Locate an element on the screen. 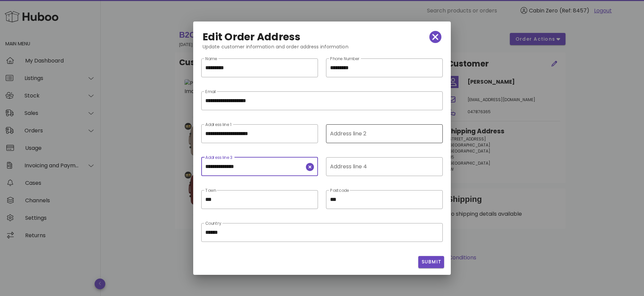  label: Postcode is located at coordinates (340, 191).